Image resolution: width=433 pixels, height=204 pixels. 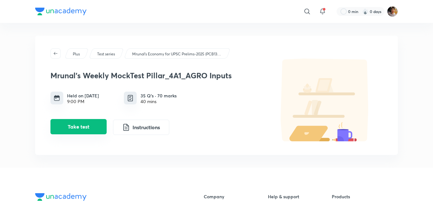 What do you see at coordinates (83, 102) in the screenshot?
I see `div: 9:00 PM` at bounding box center [83, 102].